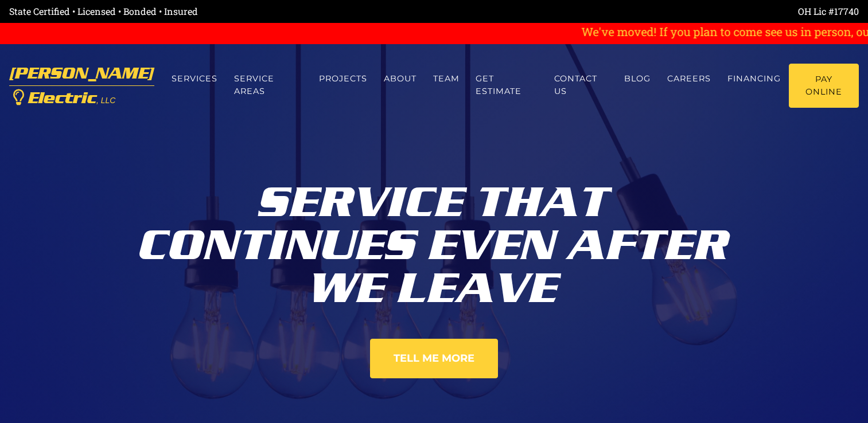 Image resolution: width=868 pixels, height=423 pixels. What do you see at coordinates (434, 241) in the screenshot?
I see `div: Service That Continues Even After We Leave` at bounding box center [434, 241].